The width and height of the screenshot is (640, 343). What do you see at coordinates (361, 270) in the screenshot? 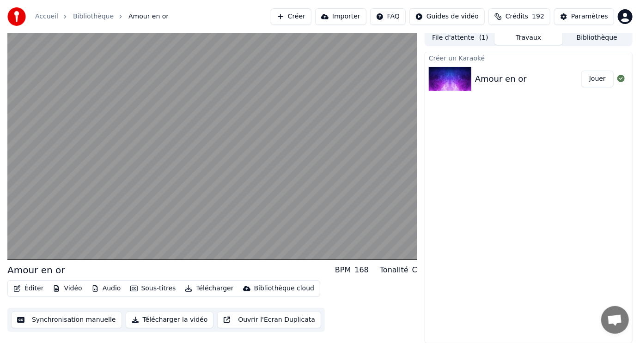
I see `div: 168` at bounding box center [361, 270].